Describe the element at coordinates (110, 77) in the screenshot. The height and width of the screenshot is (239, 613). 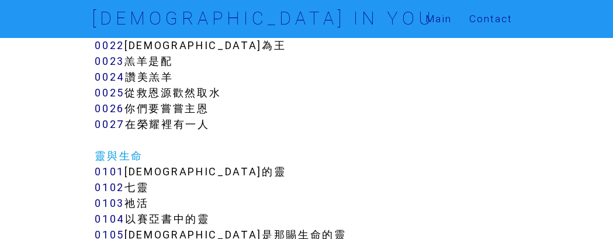
I see `a: 0024` at that location.